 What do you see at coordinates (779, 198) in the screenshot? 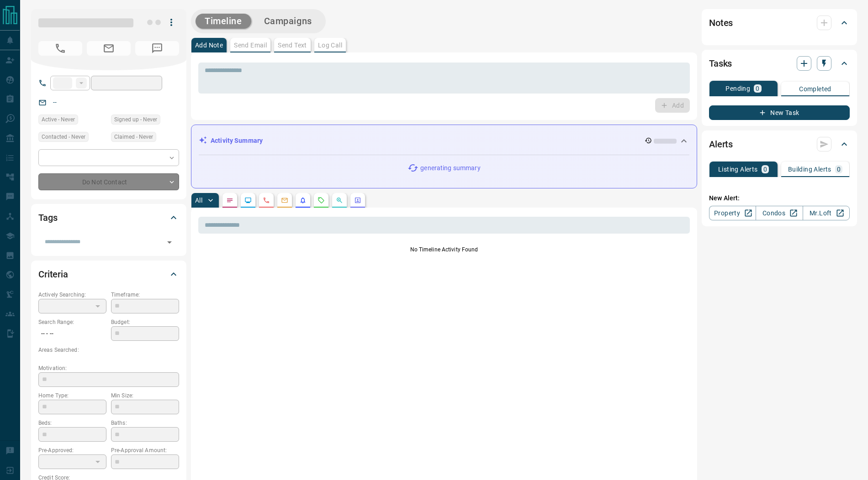
I see `p: New Alert:` at bounding box center [779, 198].